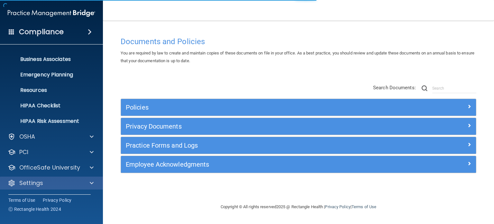 The height and width of the screenshot is (224, 494). I want to click on h5: Employee Acknowledgments, so click(254, 164).